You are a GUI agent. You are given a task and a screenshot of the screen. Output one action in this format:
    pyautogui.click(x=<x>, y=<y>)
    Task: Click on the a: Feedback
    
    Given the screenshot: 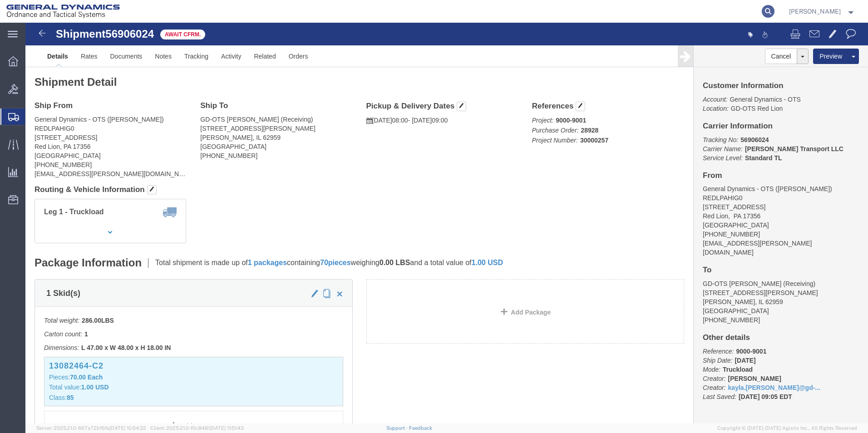 What is the action you would take?
    pyautogui.click(x=421, y=429)
    